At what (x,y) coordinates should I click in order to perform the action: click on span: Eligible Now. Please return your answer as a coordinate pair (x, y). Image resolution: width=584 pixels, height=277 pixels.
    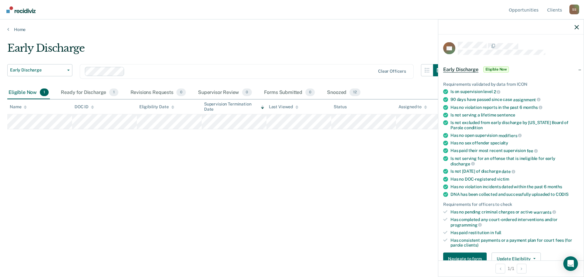
    Looking at the image, I should click on (496, 69).